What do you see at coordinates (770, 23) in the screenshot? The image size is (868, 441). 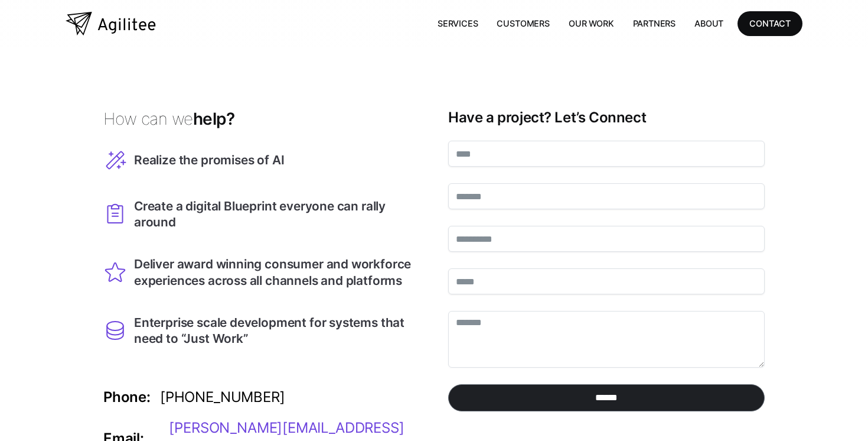 I see `a: CONTACT` at bounding box center [770, 23].